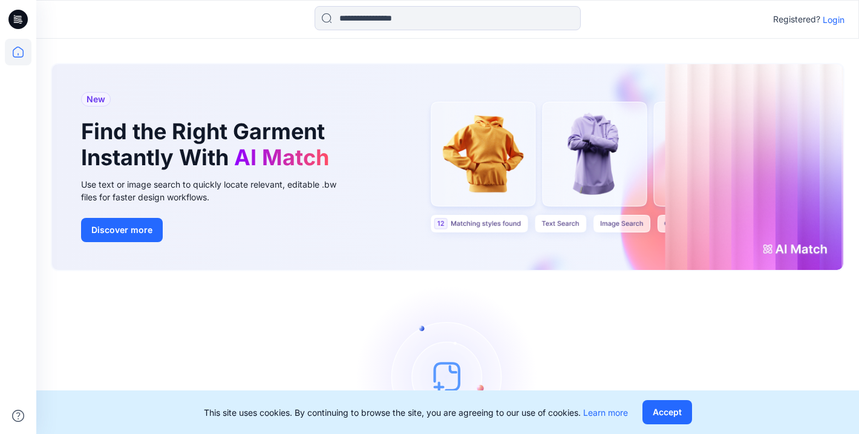 This screenshot has width=859, height=434. I want to click on span: New, so click(96, 99).